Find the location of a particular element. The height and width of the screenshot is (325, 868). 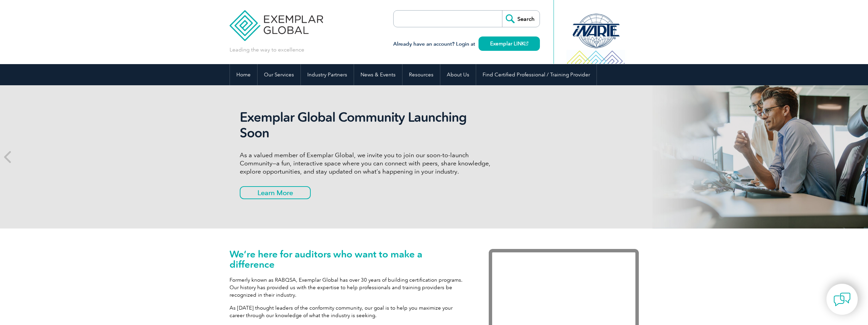

h3: Already have an account? Login at is located at coordinates (466, 44).